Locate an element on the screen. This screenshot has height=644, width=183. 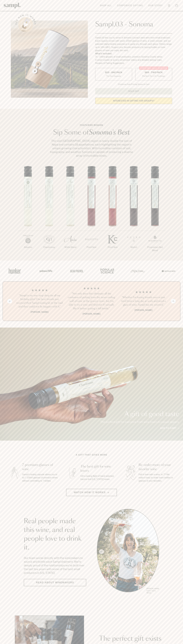
li: 4 / 7 is located at coordinates (91, 212).